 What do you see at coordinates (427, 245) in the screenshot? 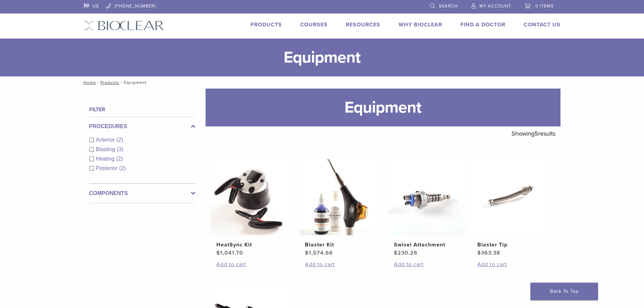
I see `h2: Swivel Attachment` at bounding box center [427, 245].